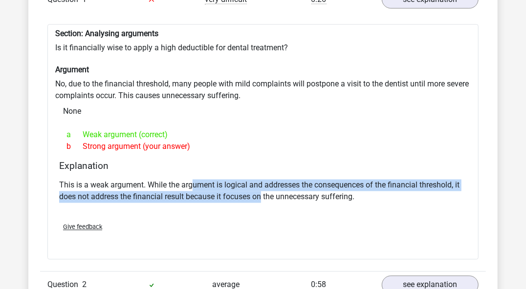  I want to click on div: Strong argument (your answer), so click(263, 147).